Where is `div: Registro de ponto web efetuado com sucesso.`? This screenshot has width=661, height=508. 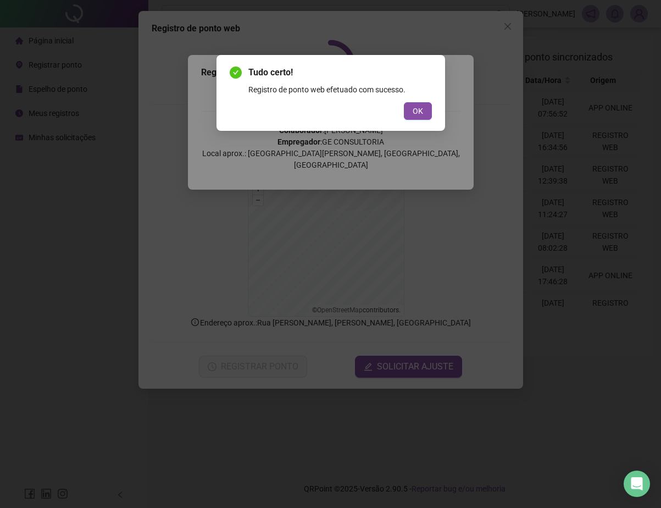
div: Registro de ponto web efetuado com sucesso. is located at coordinates (340, 90).